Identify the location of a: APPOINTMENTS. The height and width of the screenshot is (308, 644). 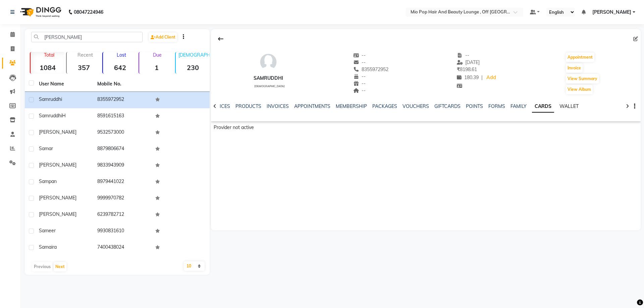
(312, 106).